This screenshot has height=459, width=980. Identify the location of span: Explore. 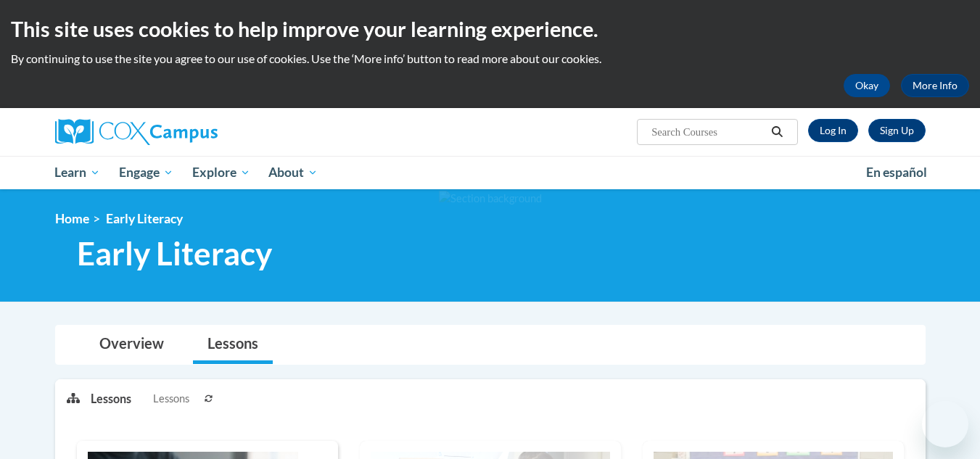
(221, 173).